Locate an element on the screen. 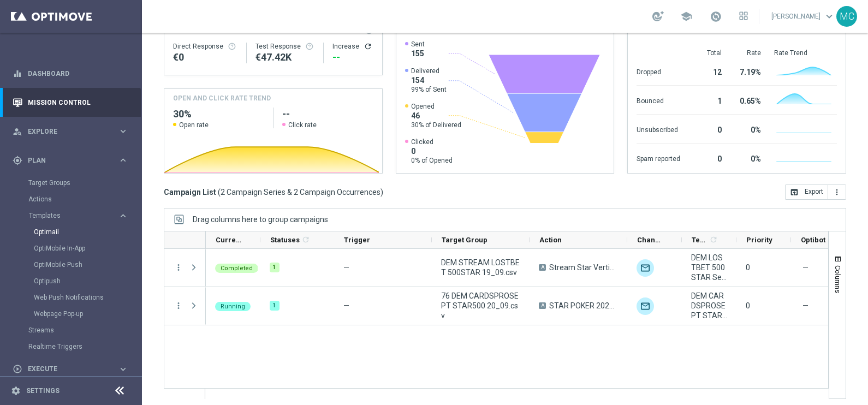 The image size is (868, 405). a: Optipush is located at coordinates (74, 281).